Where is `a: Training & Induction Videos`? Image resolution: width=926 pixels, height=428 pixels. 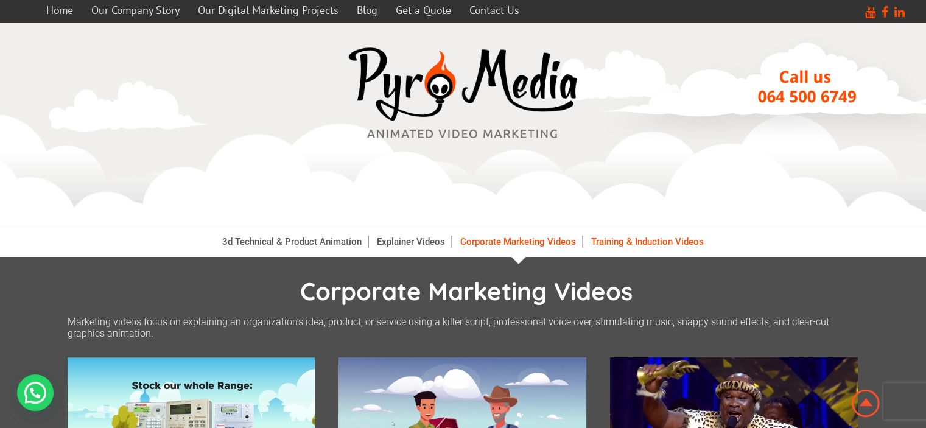
a: Training & Induction Videos is located at coordinates (647, 242).